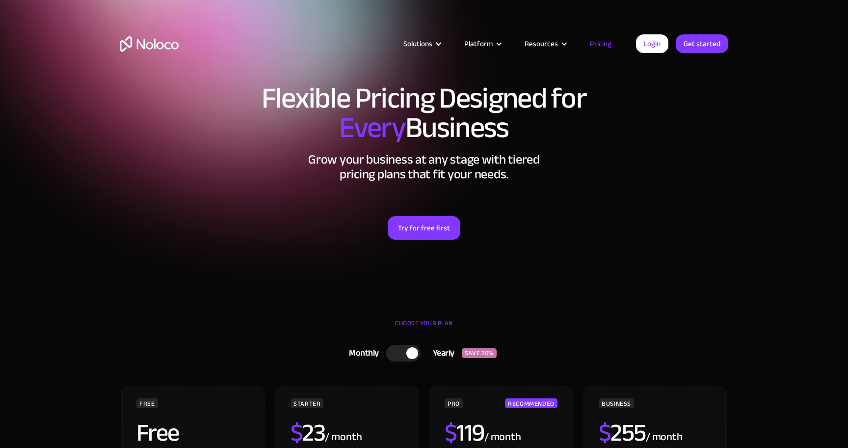  What do you see at coordinates (479, 353) in the screenshot?
I see `div: SAVE 20%` at bounding box center [479, 353].